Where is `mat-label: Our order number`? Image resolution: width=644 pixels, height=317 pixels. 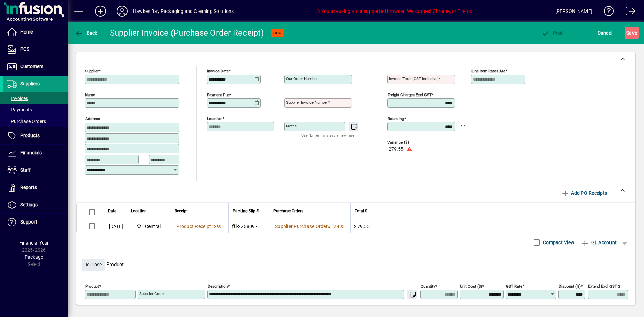 mat-label: Our order number is located at coordinates (302, 79).